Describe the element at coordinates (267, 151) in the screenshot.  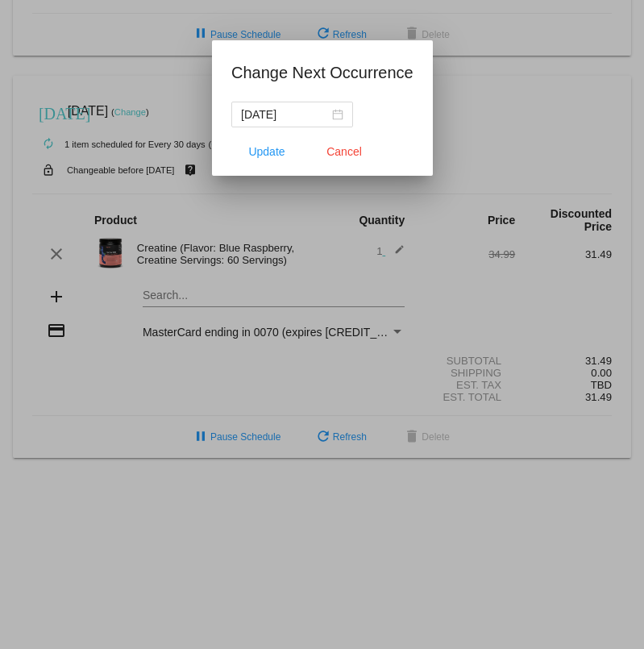
I see `button: Update` at that location.